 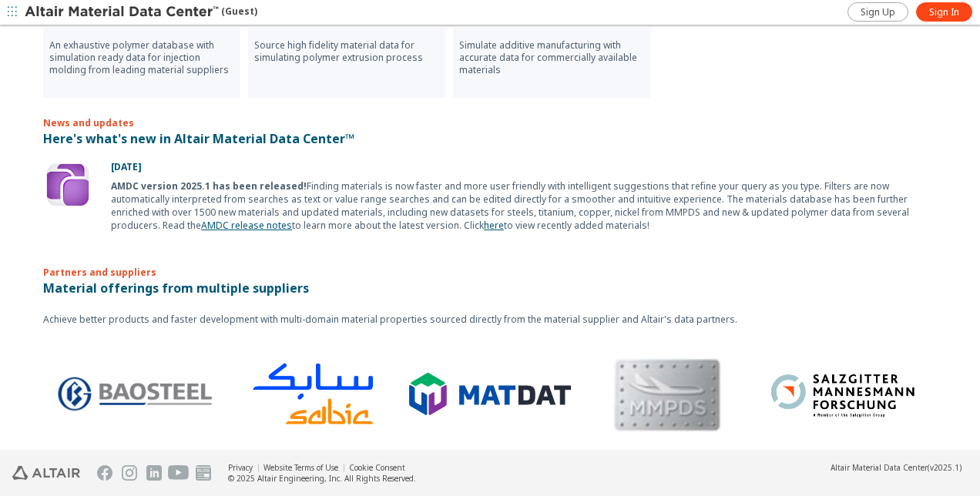 I want to click on img: MMPDS Logo, so click(x=667, y=394).